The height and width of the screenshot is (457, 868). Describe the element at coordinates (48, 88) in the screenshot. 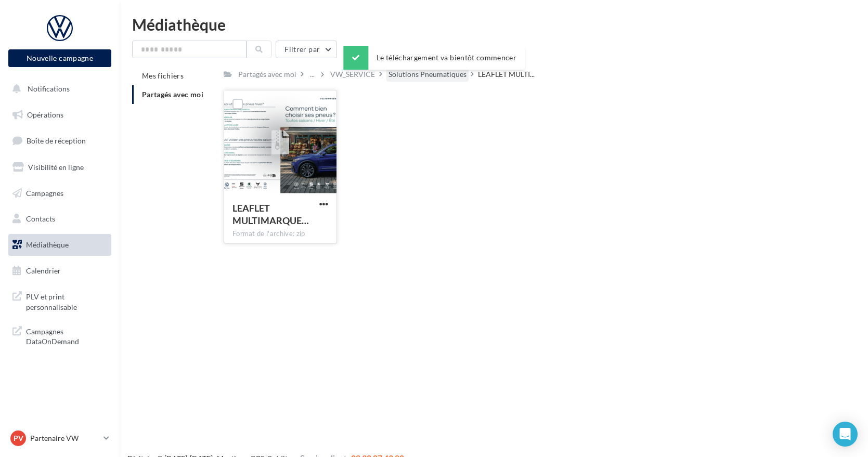

I see `span: Notifications` at that location.